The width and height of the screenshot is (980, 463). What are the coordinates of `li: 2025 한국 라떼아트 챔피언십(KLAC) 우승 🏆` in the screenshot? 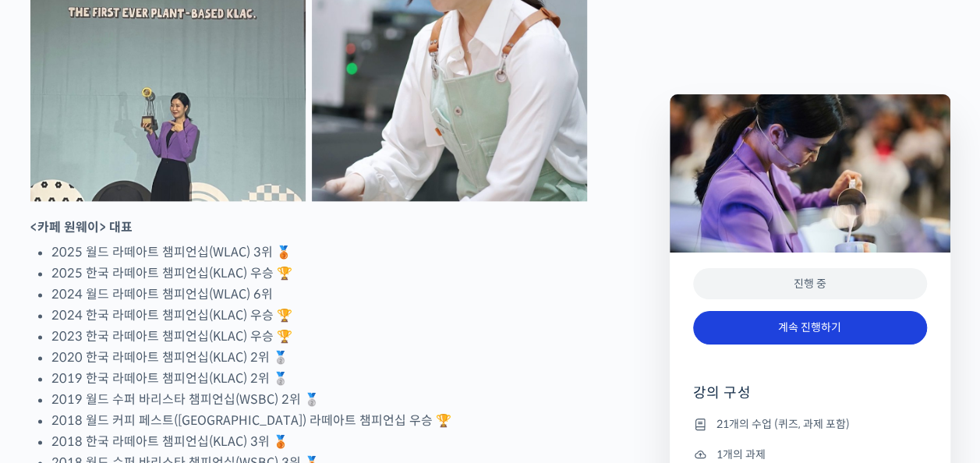 It's located at (319, 273).